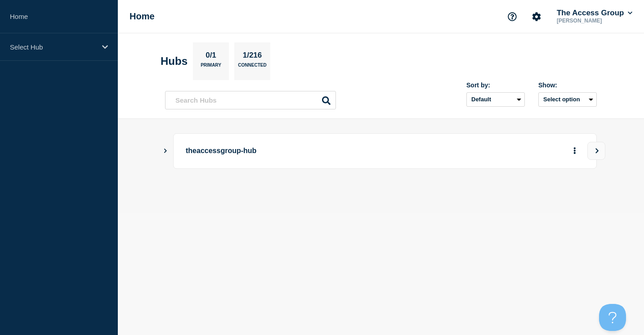 The width and height of the screenshot is (644, 335). Describe the element at coordinates (595, 13) in the screenshot. I see `button: The Access Group` at that location.